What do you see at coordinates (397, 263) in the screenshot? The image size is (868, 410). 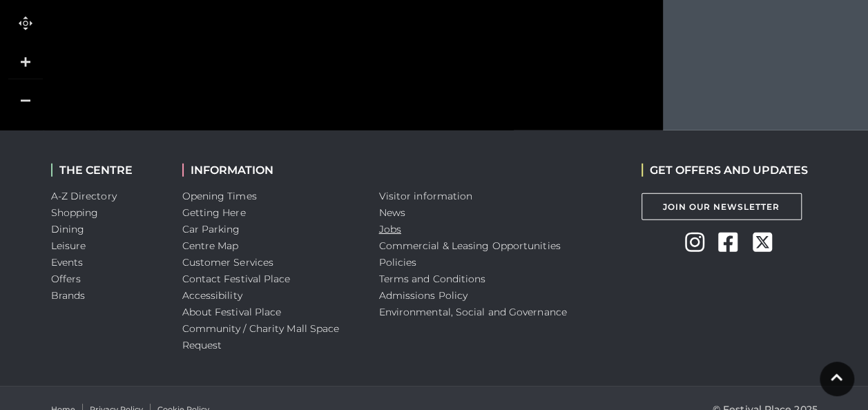 I see `a: Policies` at bounding box center [397, 263].